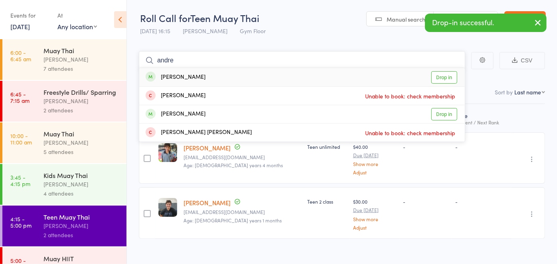 The image size is (557, 264). What do you see at coordinates (81, 193) in the screenshot?
I see `div: 4 attendees` at bounding box center [81, 193].